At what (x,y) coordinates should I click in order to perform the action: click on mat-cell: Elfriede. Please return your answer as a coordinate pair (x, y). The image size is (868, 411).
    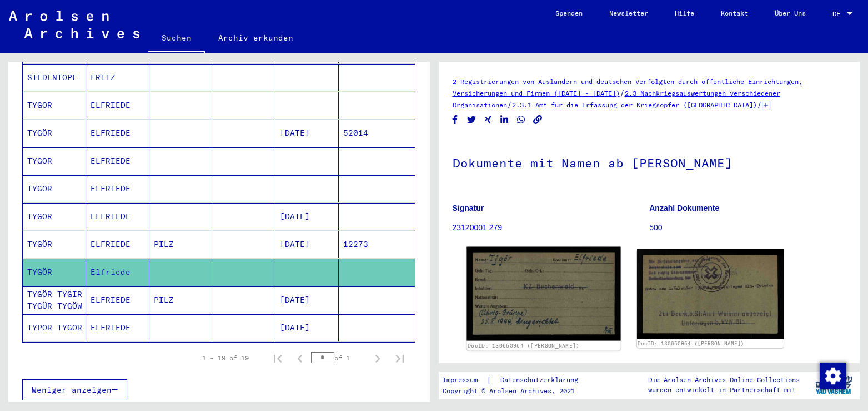
    Looking at the image, I should click on (117, 271).